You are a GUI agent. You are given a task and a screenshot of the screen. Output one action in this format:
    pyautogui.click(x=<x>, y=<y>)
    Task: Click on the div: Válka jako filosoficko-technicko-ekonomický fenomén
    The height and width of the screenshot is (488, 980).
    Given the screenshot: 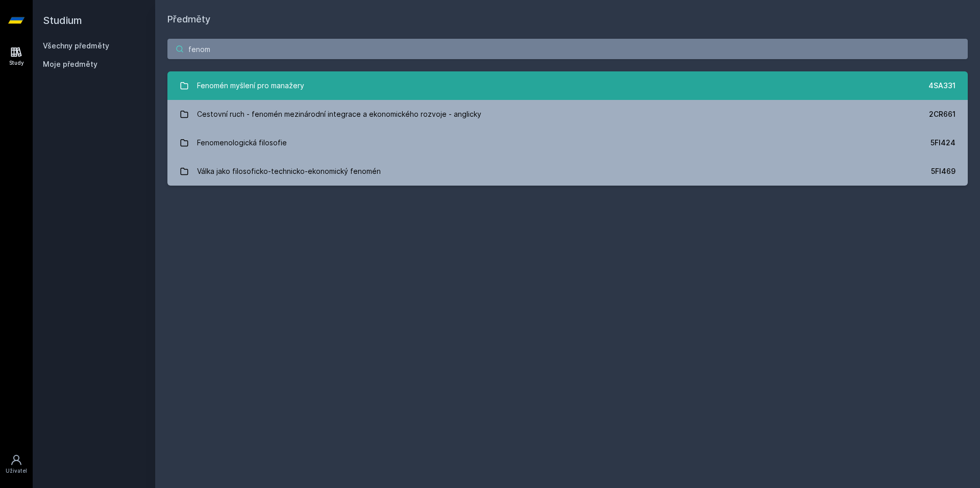 What is the action you would take?
    pyautogui.click(x=289, y=171)
    